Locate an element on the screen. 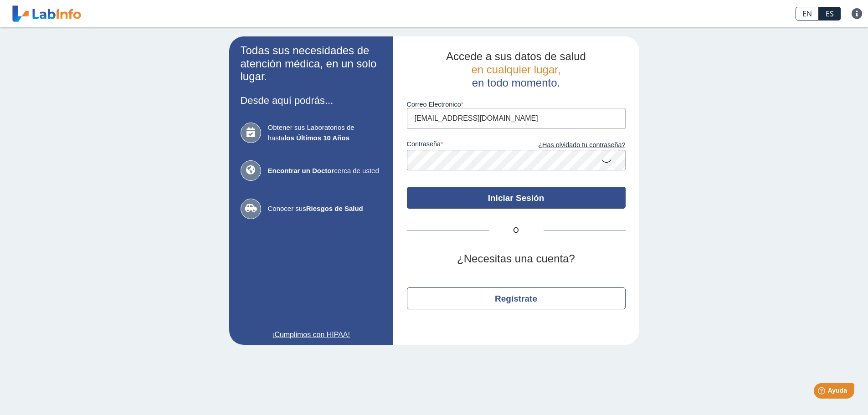  b: Riesgos de Salud is located at coordinates (335, 209).